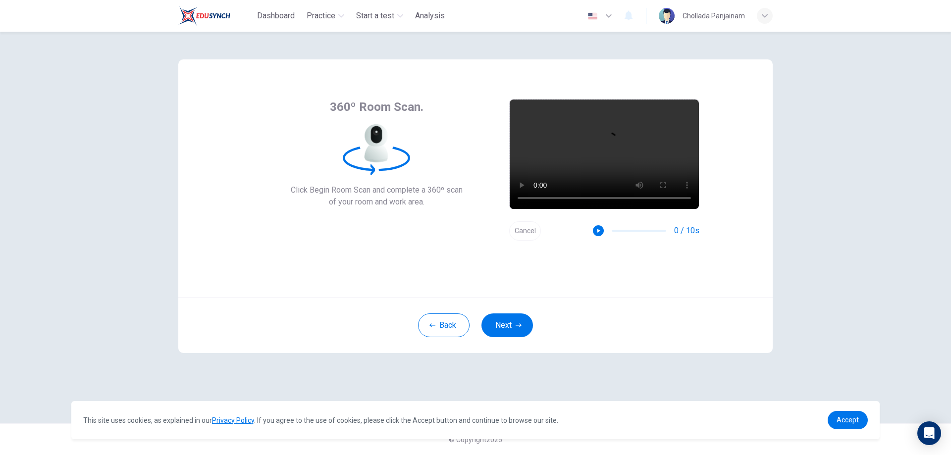 This screenshot has height=455, width=951. What do you see at coordinates (430, 16) in the screenshot?
I see `span: Analysis` at bounding box center [430, 16].